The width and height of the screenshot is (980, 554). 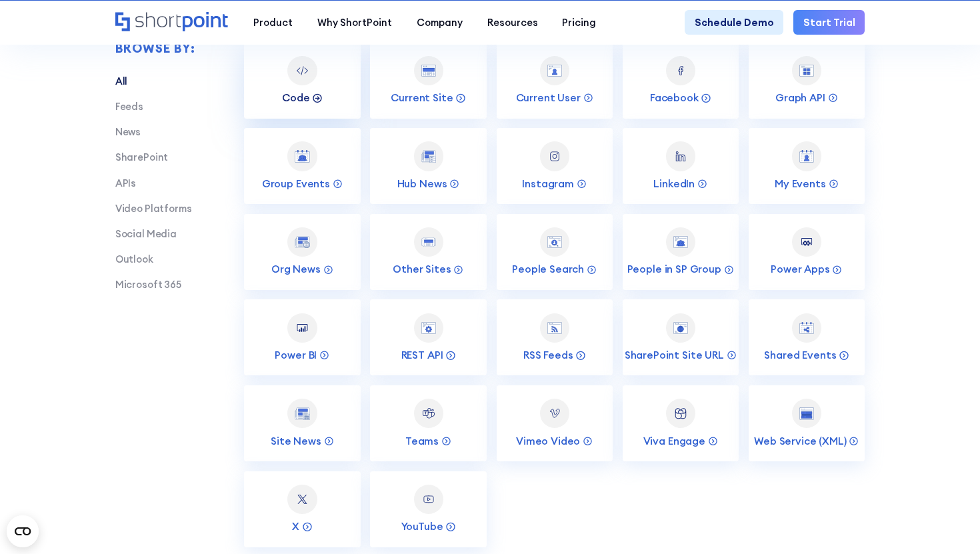 I want to click on img: Facebook, so click(x=681, y=71).